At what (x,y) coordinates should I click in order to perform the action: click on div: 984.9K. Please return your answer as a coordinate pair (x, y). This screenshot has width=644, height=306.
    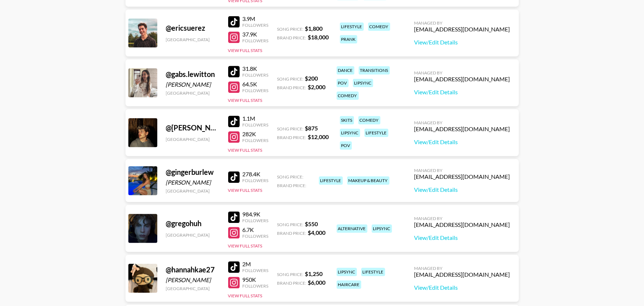
    Looking at the image, I should click on (256, 214).